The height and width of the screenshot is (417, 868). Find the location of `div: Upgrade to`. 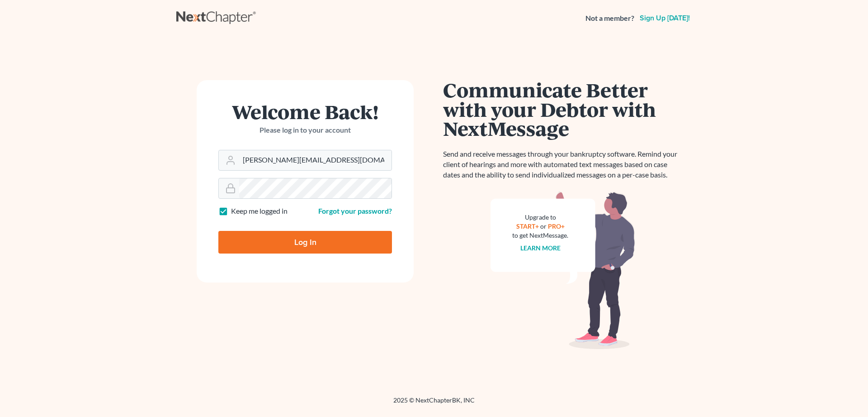

div: Upgrade to is located at coordinates (540, 217).